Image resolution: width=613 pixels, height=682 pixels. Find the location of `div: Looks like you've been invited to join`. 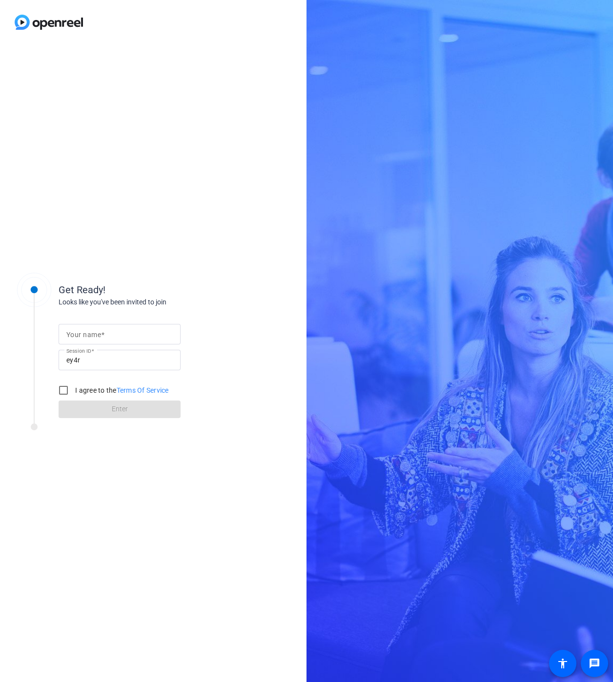

div: Looks like you've been invited to join is located at coordinates (156, 302).